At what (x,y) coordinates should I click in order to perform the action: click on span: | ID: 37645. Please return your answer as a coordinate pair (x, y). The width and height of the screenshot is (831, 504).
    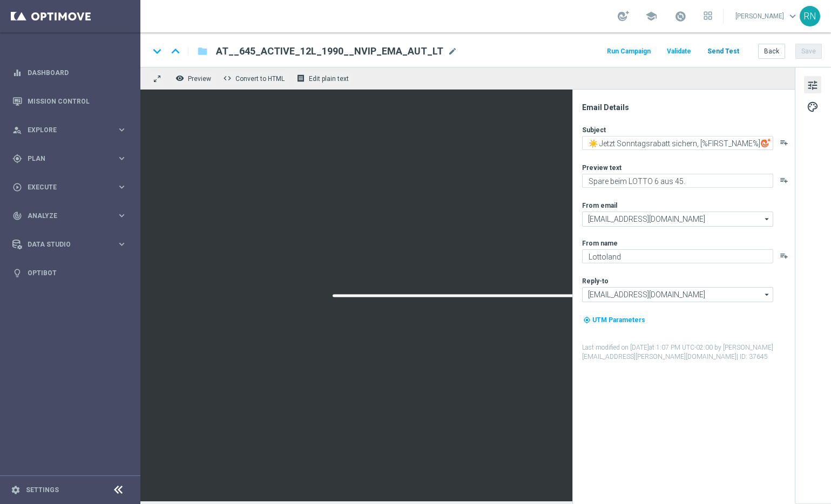
    Looking at the image, I should click on (752, 357).